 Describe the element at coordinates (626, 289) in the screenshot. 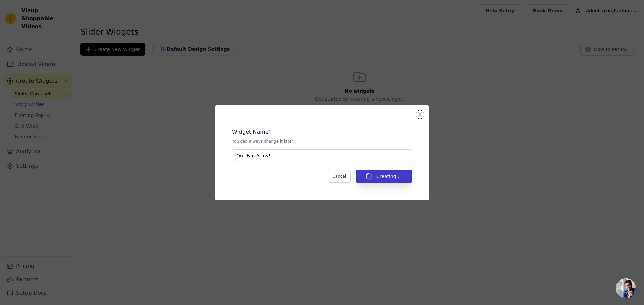

I see `a: Open chat` at that location.